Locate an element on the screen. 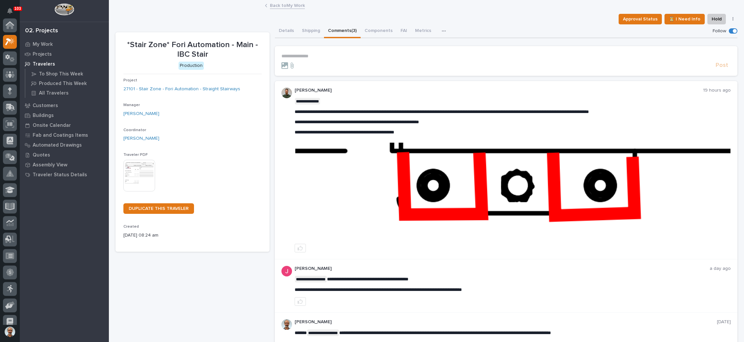 The image size is (744, 342). p: 103 is located at coordinates (18, 9).